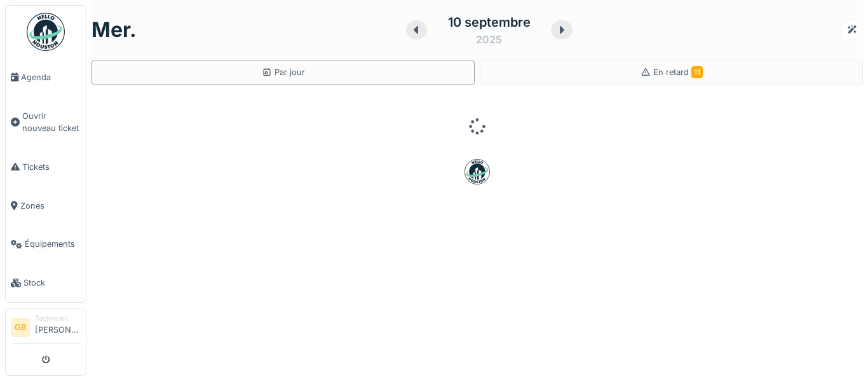 This screenshot has height=381, width=868. What do you see at coordinates (114, 30) in the screenshot?
I see `h1: mer.` at bounding box center [114, 30].